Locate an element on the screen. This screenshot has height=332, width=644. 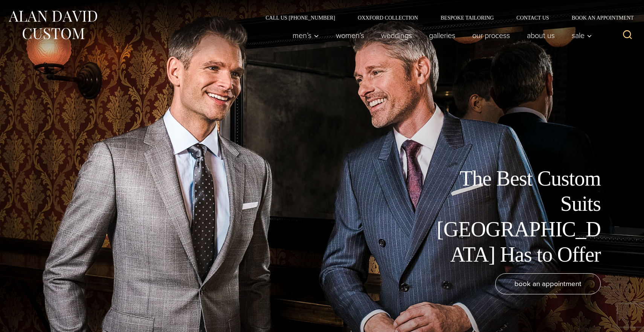
a: Contact Us is located at coordinates (533, 18).